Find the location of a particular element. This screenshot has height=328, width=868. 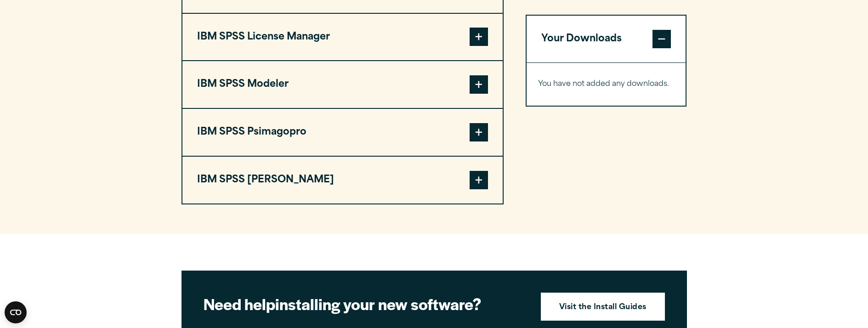

button: IBM SPSS License Manager is located at coordinates (342, 37).